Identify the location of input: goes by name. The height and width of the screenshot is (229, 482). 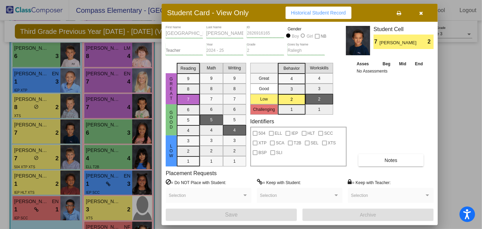
(306, 51).